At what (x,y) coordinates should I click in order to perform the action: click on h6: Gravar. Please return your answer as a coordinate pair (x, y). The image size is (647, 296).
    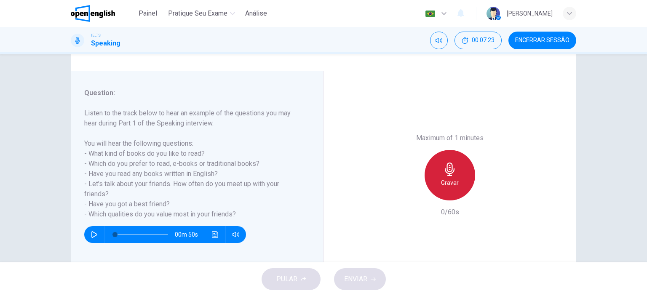
    Looking at the image, I should click on (450, 183).